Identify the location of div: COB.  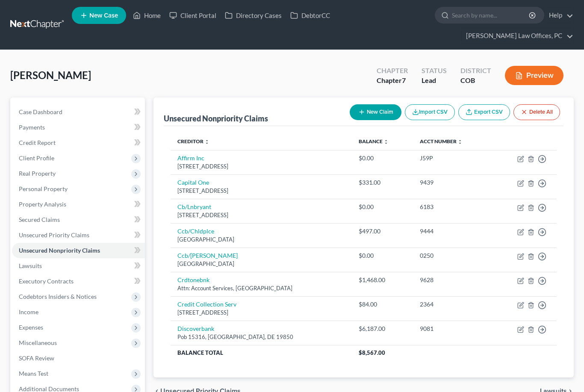
(476, 80).